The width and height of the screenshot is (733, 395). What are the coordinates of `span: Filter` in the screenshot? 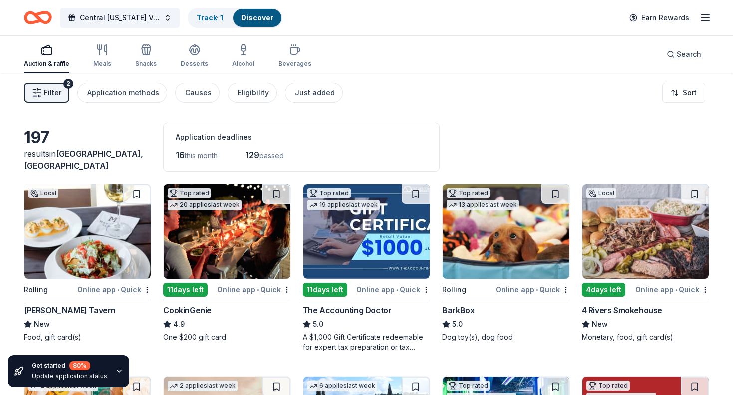 It's located at (52, 93).